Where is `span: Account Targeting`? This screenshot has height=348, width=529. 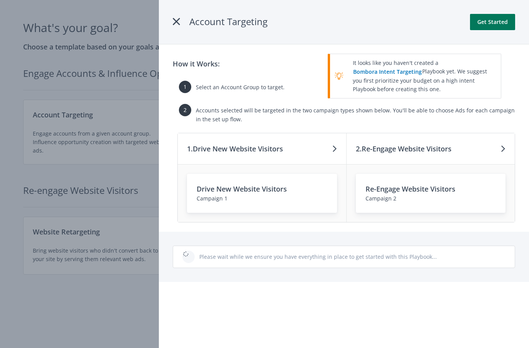
span: Account Targeting is located at coordinates (228, 21).